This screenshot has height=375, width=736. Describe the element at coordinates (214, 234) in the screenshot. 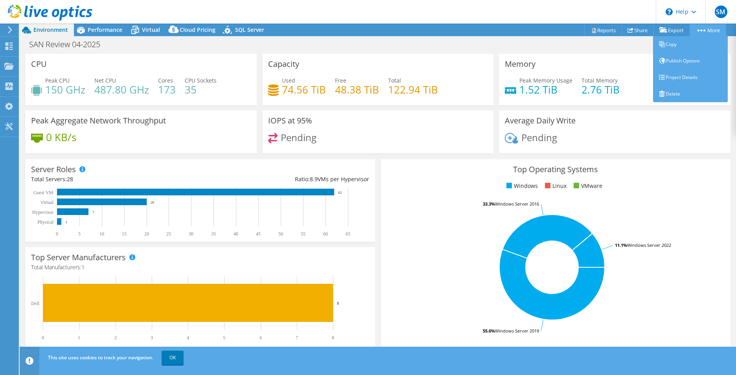

I see `text: 35` at that location.